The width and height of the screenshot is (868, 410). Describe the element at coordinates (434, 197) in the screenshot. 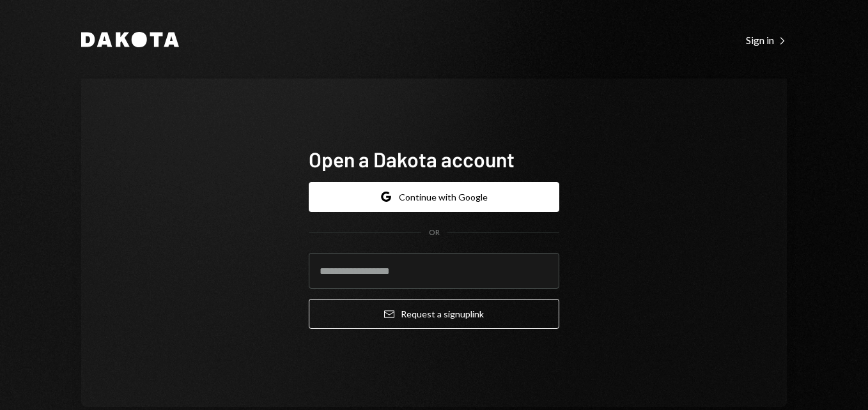

I see `button: Continue with Google` at that location.